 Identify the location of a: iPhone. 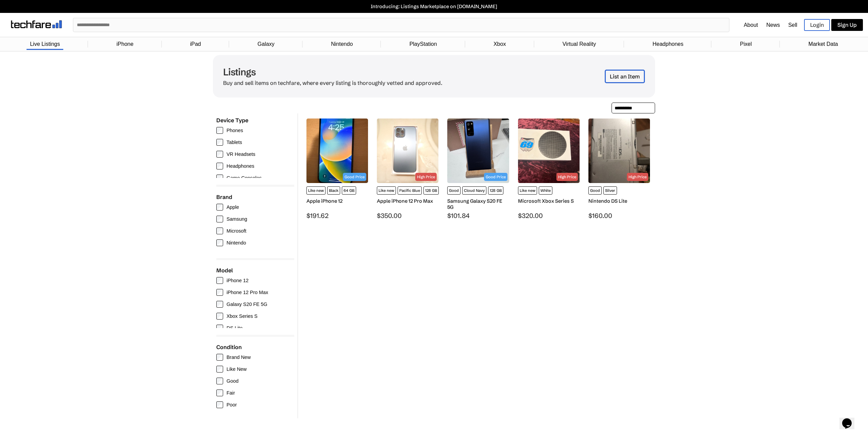
(126, 44).